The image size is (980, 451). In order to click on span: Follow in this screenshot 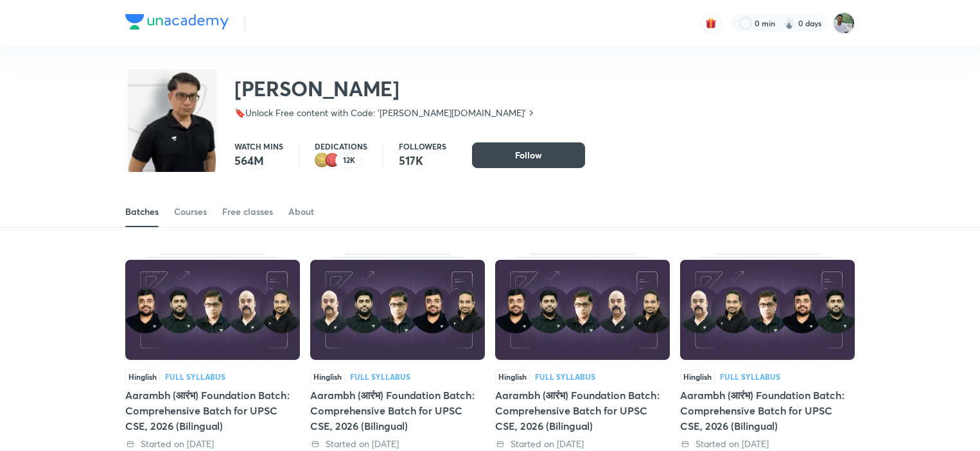, I will do `click(529, 155)`.